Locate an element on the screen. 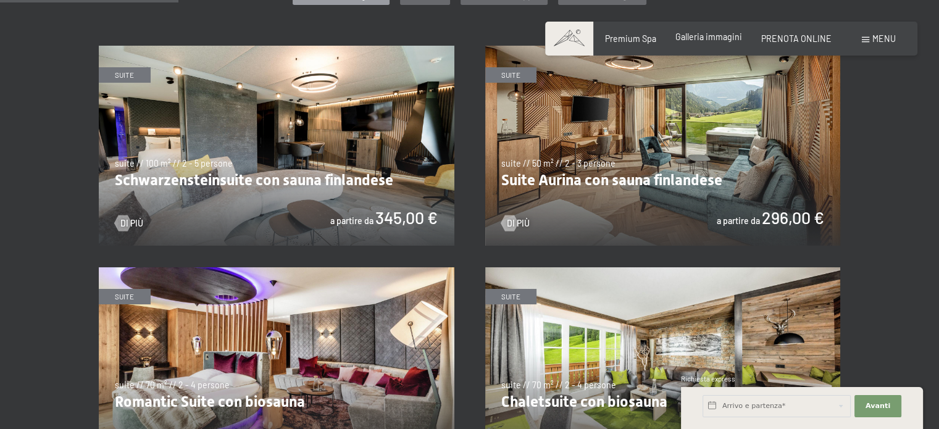 This screenshot has height=429, width=939. span: Richiesta express is located at coordinates (708, 379).